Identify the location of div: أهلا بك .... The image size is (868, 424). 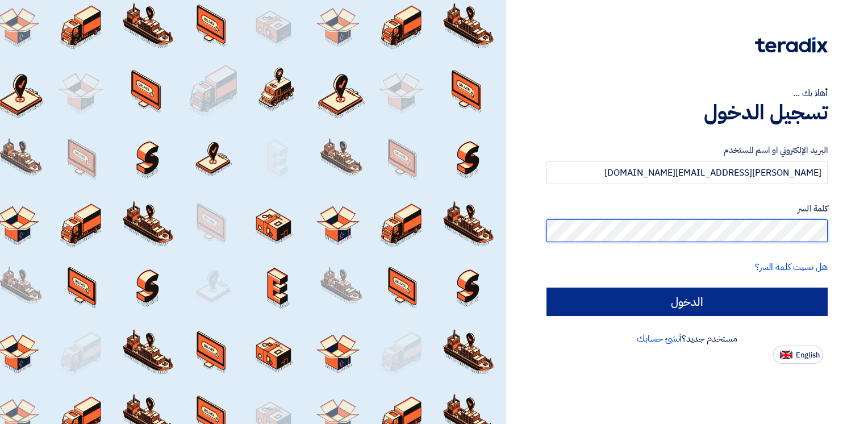
(687, 93).